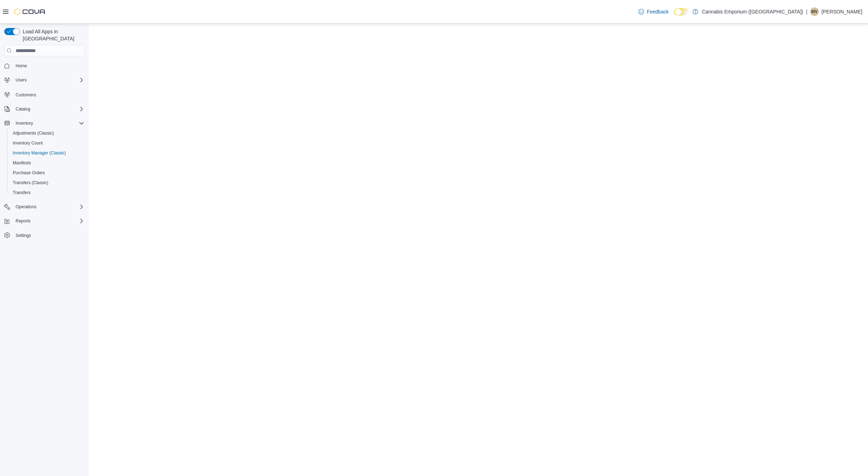  Describe the element at coordinates (44, 235) in the screenshot. I see `button: Settings` at that location.